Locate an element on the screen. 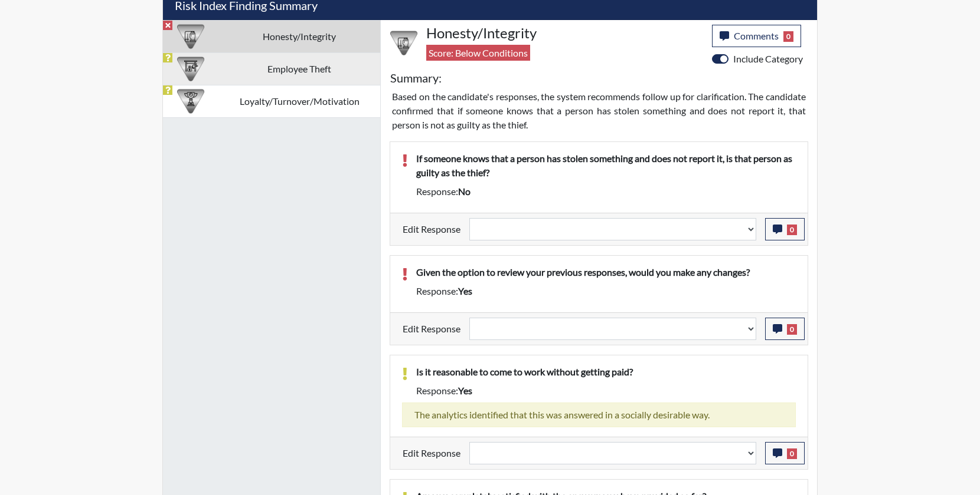  div: The analytics identified that this was answered in a socially desirable way. is located at coordinates (598, 415).